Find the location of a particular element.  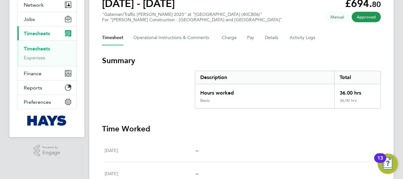

button: Operational Instructions & Comments is located at coordinates (172, 38).